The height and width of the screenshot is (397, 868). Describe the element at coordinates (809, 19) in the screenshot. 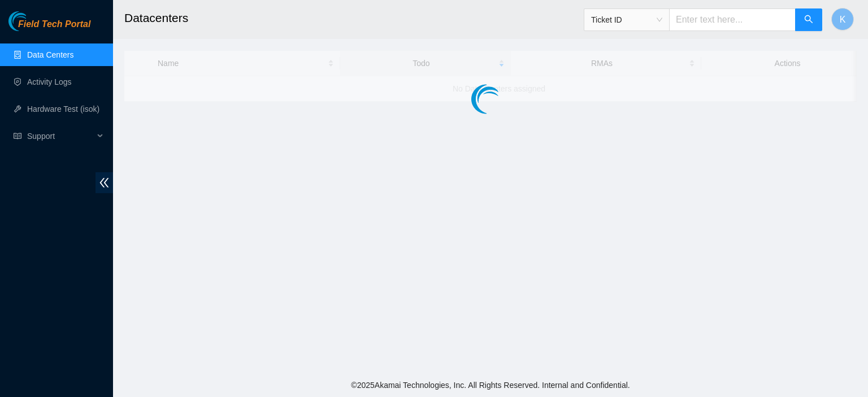

I see `button: search` at that location.